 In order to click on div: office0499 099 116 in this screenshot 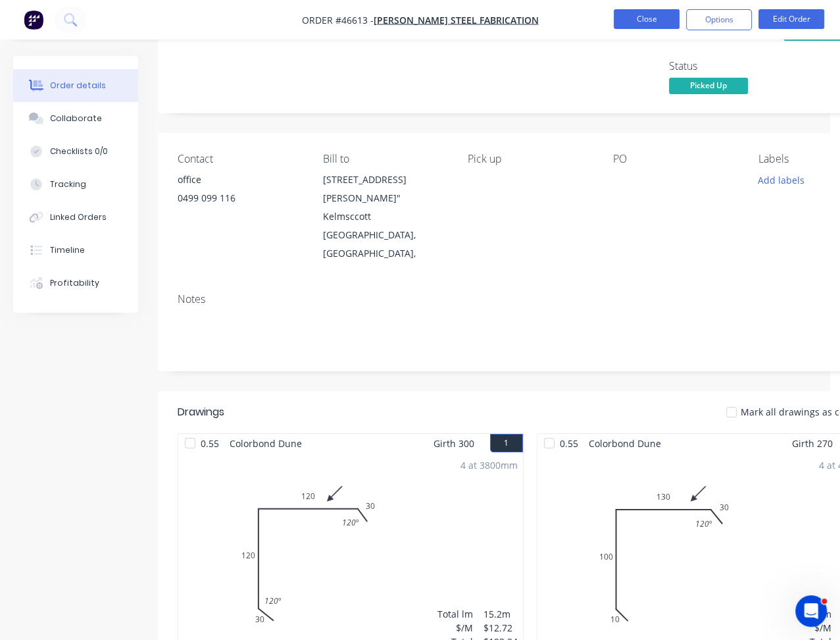, I will do `click(239, 191)`.